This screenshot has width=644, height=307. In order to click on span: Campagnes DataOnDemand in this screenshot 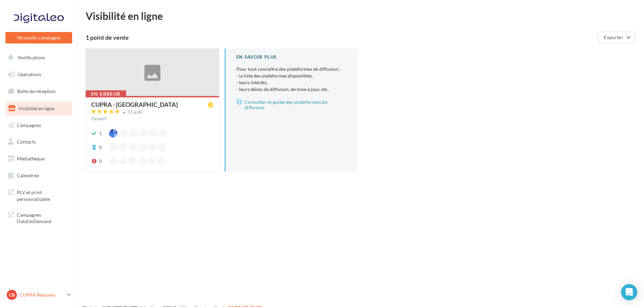, I will do `click(43, 217)`.